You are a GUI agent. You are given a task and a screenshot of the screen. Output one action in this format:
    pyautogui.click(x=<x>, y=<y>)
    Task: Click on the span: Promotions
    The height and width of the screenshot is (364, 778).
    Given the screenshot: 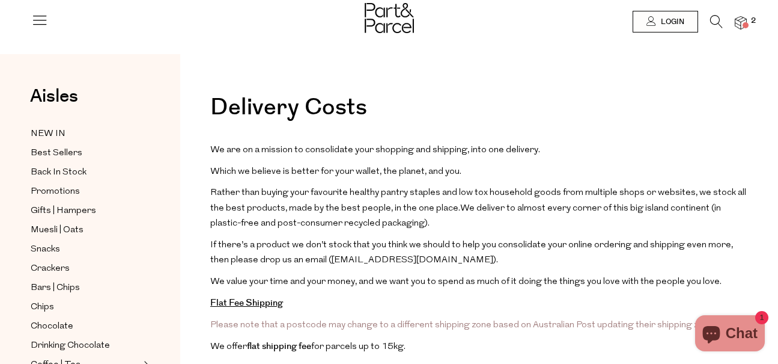 What is the action you would take?
    pyautogui.click(x=55, y=192)
    